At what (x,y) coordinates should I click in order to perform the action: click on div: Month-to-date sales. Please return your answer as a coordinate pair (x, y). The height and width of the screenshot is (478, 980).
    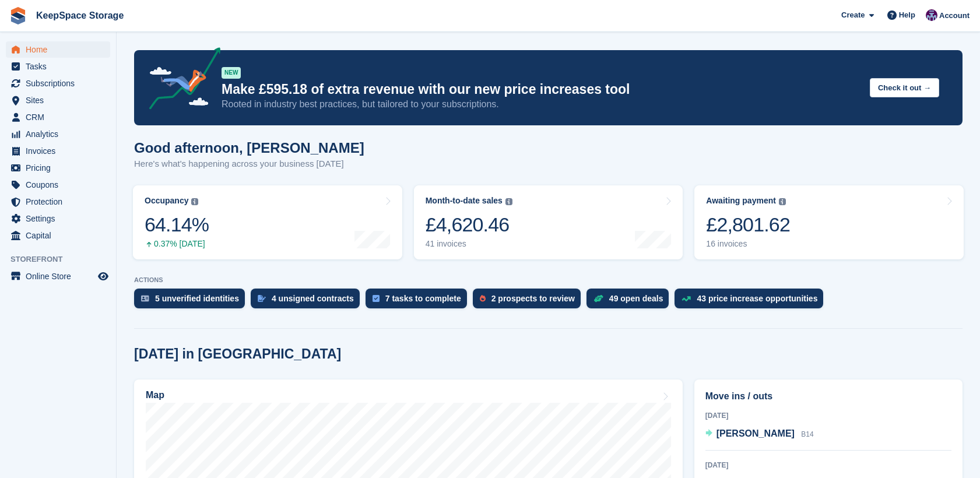
    Looking at the image, I should click on (464, 200).